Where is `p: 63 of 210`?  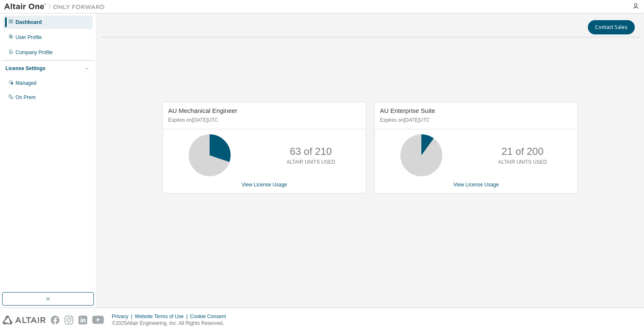 p: 63 of 210 is located at coordinates (310, 151).